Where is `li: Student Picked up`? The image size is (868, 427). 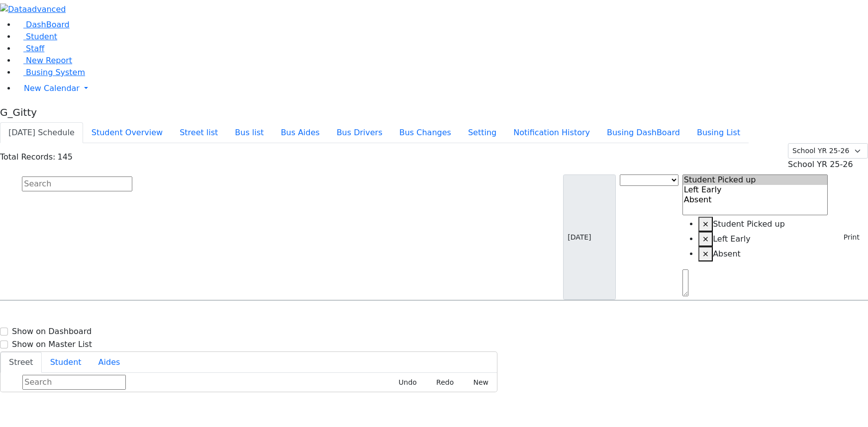 li: Student Picked up is located at coordinates (762, 224).